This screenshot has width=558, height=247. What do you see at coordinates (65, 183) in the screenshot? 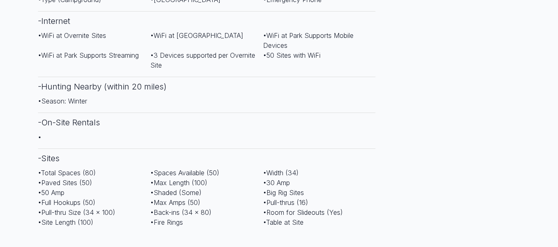
I see `span: • Paved Sites (50)` at bounding box center [65, 183].